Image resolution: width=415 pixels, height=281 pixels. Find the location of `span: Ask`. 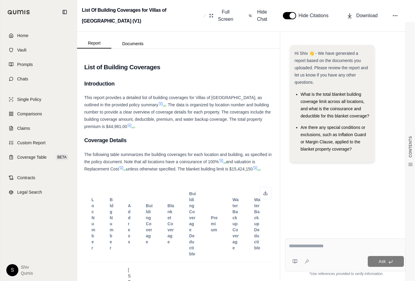

span: Ask is located at coordinates (382, 261).